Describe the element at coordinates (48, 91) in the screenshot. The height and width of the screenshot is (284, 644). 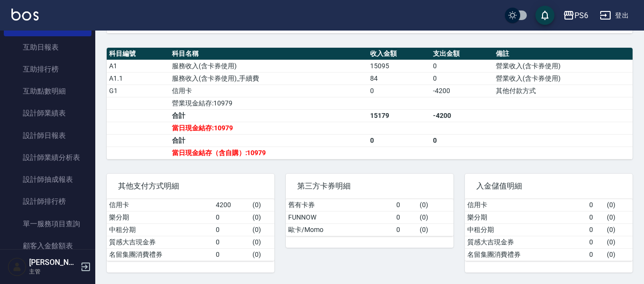
I see `a: 互助點數明細` at that location.